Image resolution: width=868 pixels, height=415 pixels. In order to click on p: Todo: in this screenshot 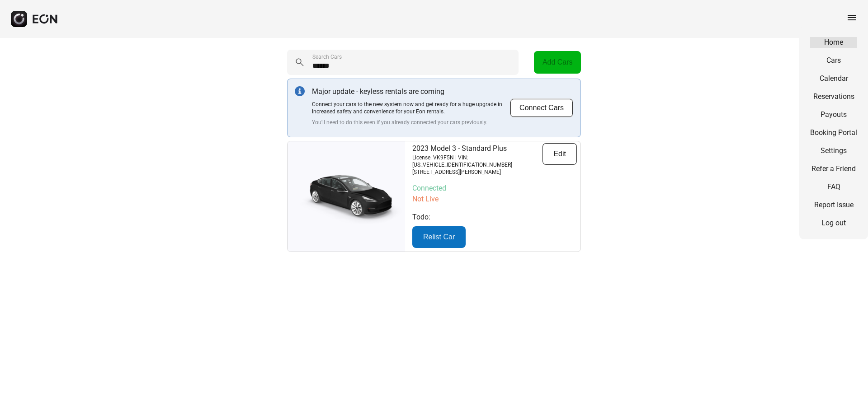, I will do `click(494, 217)`.